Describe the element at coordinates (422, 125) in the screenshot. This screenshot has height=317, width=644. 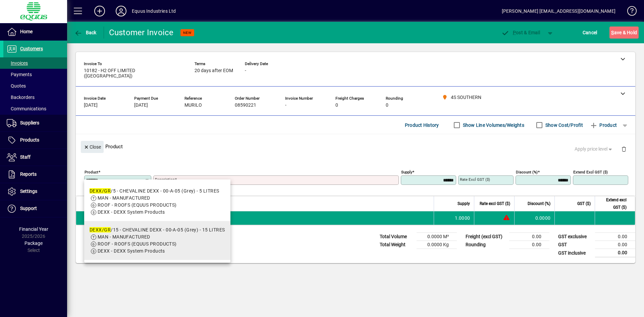
I see `span: Product History` at that location.